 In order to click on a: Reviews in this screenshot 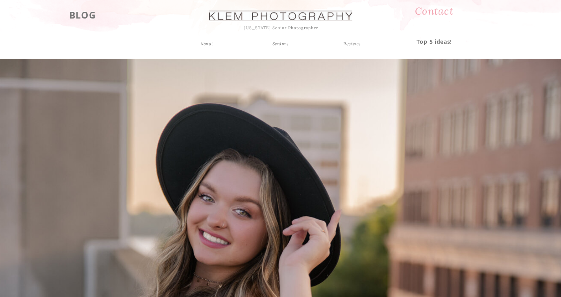, I will do `click(352, 44)`.